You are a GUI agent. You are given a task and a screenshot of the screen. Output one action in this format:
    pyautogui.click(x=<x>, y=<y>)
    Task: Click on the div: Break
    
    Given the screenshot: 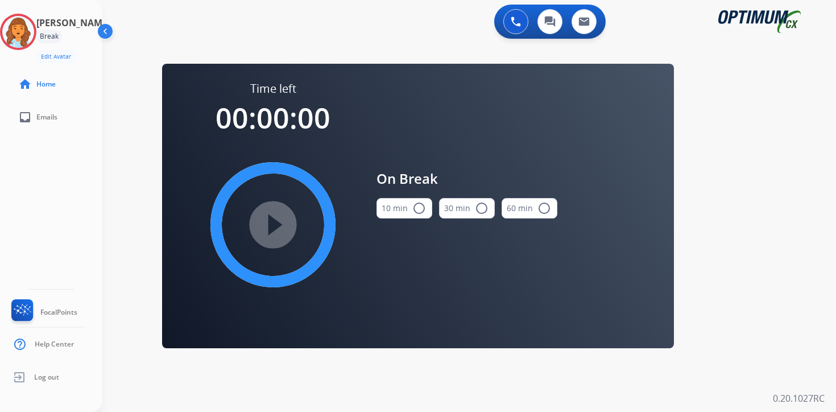 What is the action you would take?
    pyautogui.click(x=49, y=36)
    